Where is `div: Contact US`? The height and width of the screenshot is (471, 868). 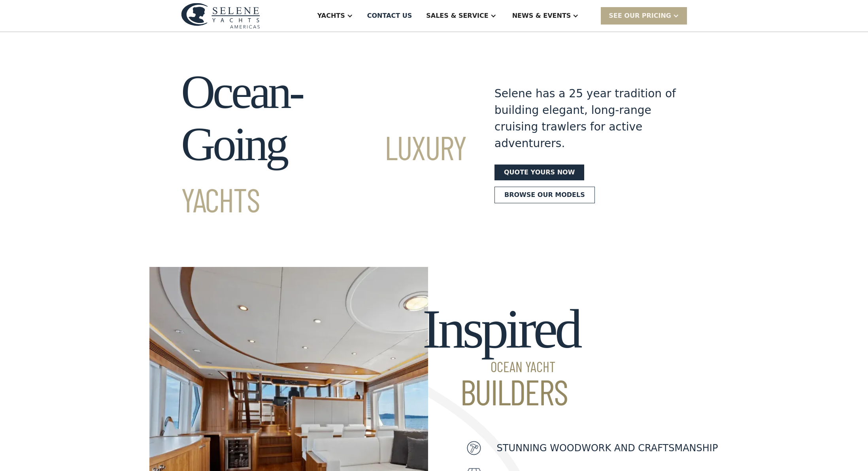 div: Contact US is located at coordinates (390, 16).